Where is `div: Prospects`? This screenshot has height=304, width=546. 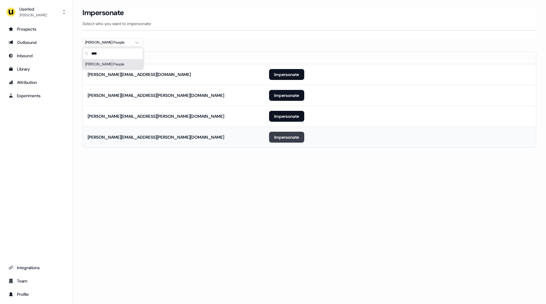
div: Prospects is located at coordinates (36, 29).